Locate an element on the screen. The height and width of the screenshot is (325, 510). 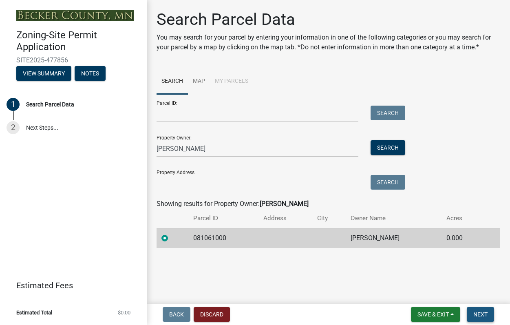
span: Back is located at coordinates (176, 314).